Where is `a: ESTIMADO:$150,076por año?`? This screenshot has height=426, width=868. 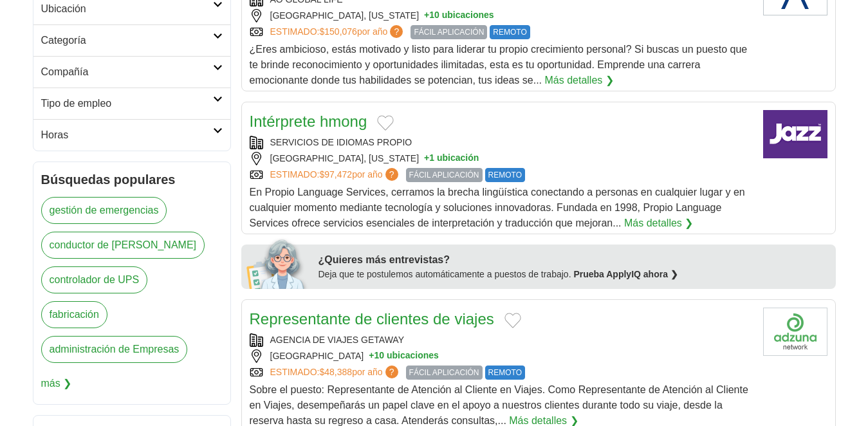
a: ESTIMADO:$150,076por año? is located at coordinates (338, 32).